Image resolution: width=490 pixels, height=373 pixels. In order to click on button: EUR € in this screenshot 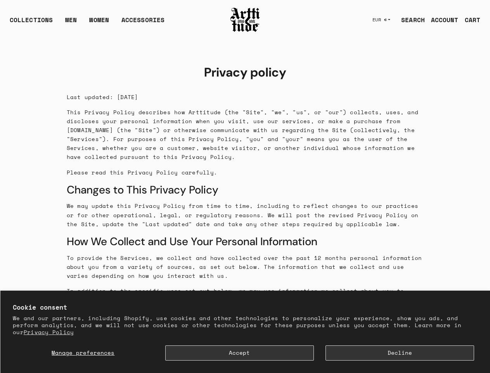, I will do `click(382, 20)`.